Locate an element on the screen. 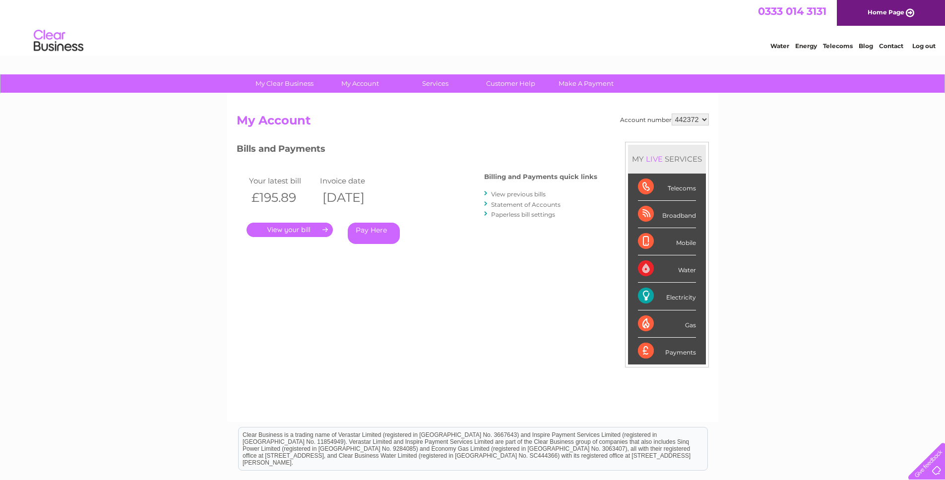 Image resolution: width=945 pixels, height=480 pixels. a: Telecoms is located at coordinates (838, 46).